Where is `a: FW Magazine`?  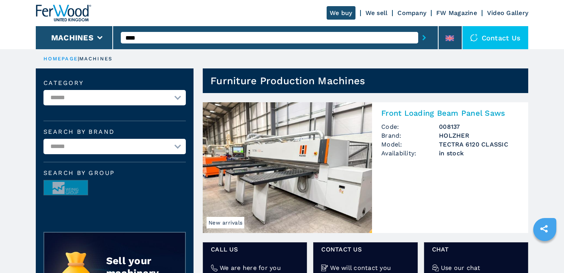
a: FW Magazine is located at coordinates (456, 13).